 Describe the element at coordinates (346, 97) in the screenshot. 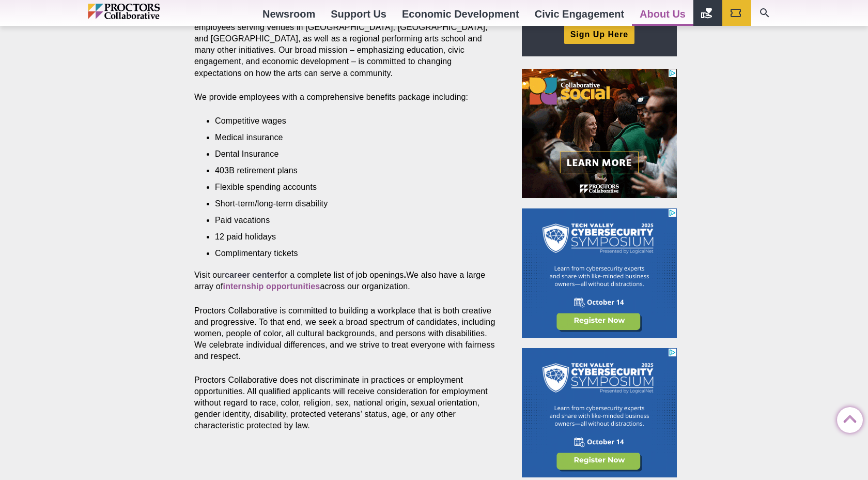

I see `p: We provide employees with a comprehensive benefits package including:` at that location.